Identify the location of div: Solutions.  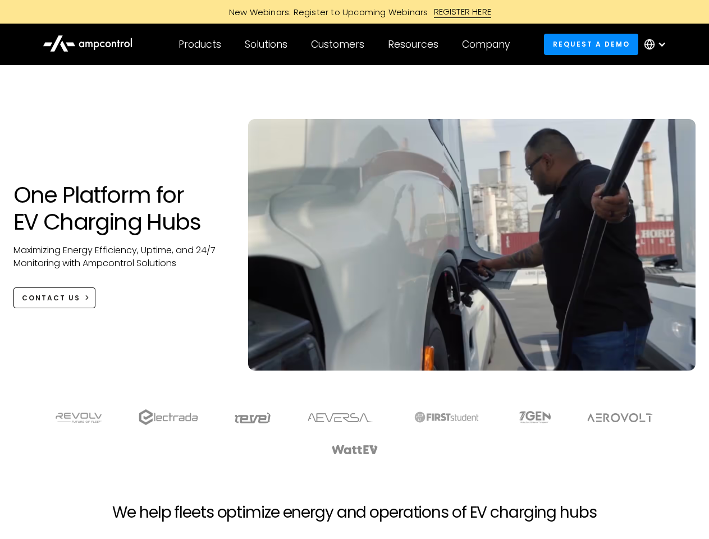
(266, 44).